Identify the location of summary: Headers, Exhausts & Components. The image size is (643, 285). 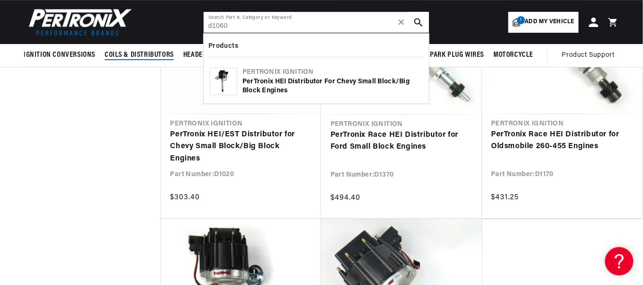
(239, 55).